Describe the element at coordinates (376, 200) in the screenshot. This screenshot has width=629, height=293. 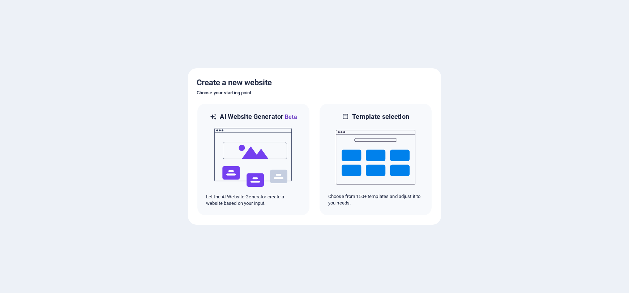
I see `p: Choose from 150+ templates and adjust it to you needs.` at that location.